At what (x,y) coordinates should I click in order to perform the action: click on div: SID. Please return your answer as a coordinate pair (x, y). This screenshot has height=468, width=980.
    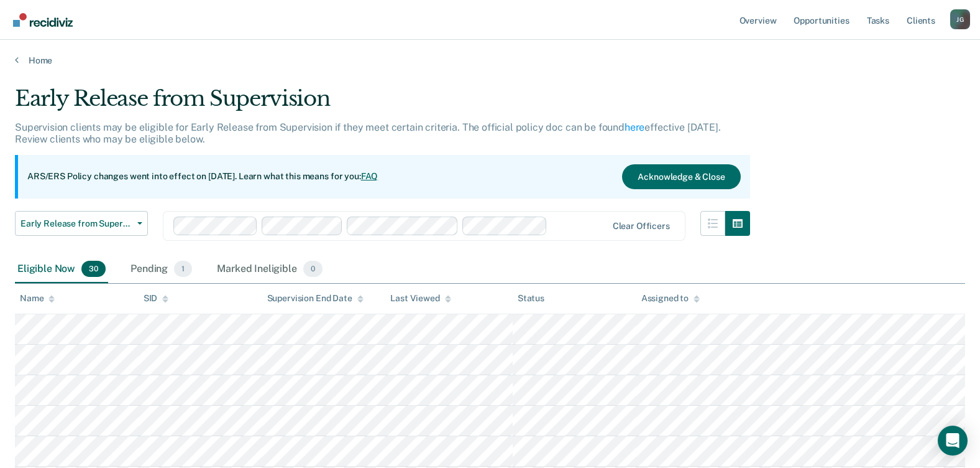
    Looking at the image, I should click on (156, 298).